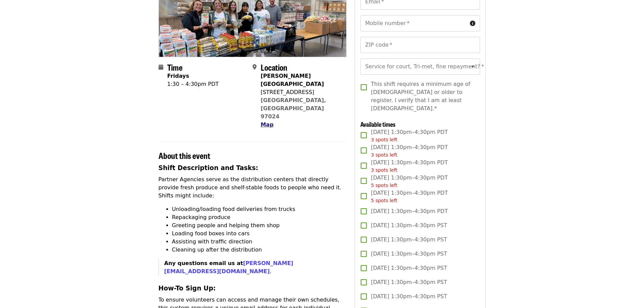 This screenshot has width=644, height=308. Describe the element at coordinates (267, 124) in the screenshot. I see `span: Map` at that location.